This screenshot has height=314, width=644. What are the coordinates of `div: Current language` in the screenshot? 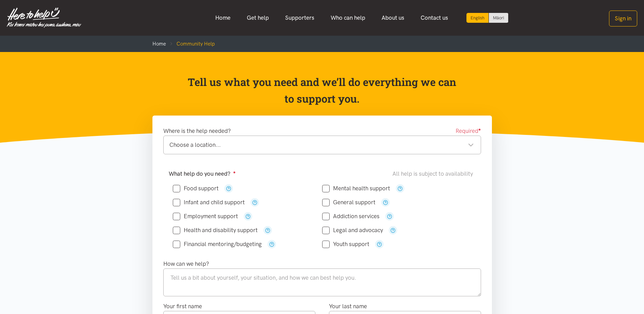 It's located at (478, 18).